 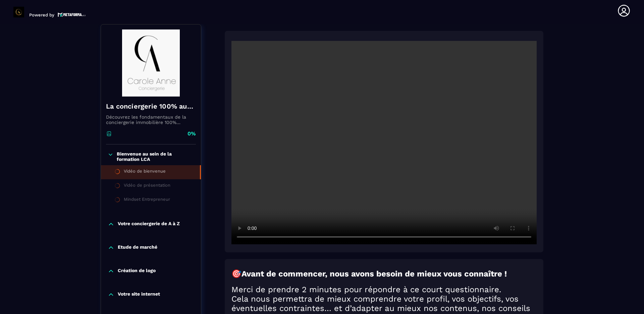 What do you see at coordinates (72, 14) in the screenshot?
I see `img: logo` at bounding box center [72, 14].